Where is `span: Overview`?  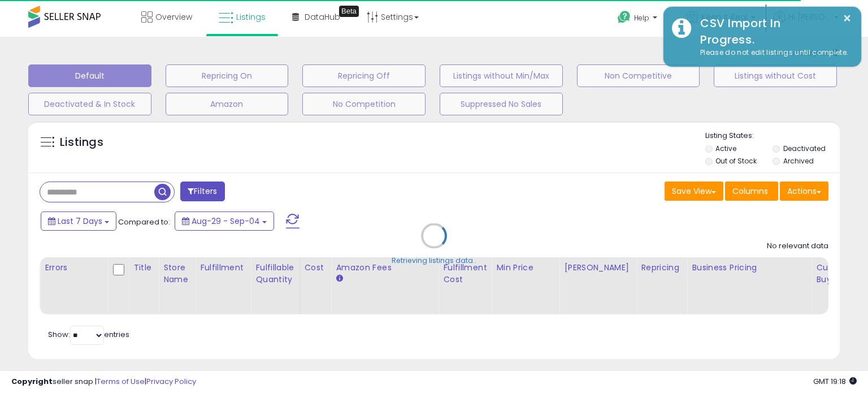 span: Overview is located at coordinates (174, 17).